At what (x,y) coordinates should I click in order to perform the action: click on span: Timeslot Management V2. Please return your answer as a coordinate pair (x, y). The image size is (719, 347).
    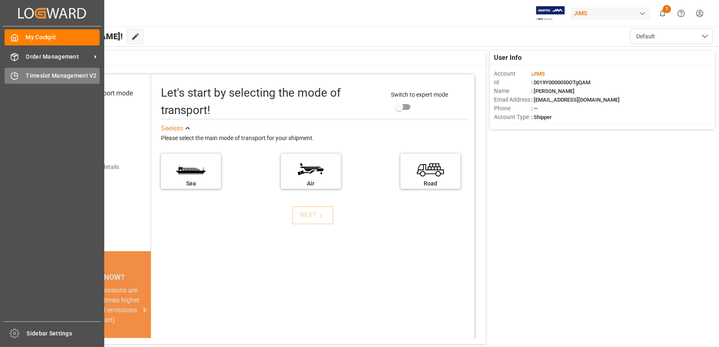
    Looking at the image, I should click on (63, 76).